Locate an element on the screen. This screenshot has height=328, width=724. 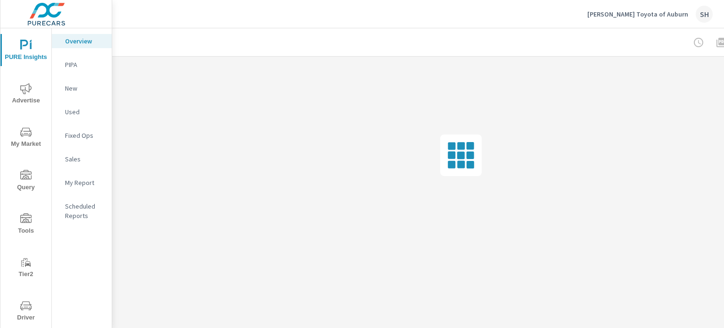
div: Sales is located at coordinates (82, 159).